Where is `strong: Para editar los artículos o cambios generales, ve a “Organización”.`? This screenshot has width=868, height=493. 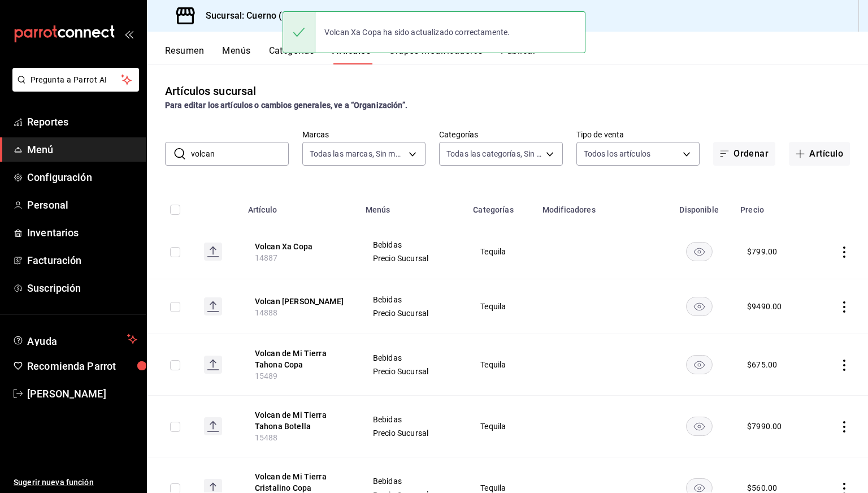
strong: Para editar los artículos o cambios generales, ve a “Organización”. is located at coordinates (286, 105).